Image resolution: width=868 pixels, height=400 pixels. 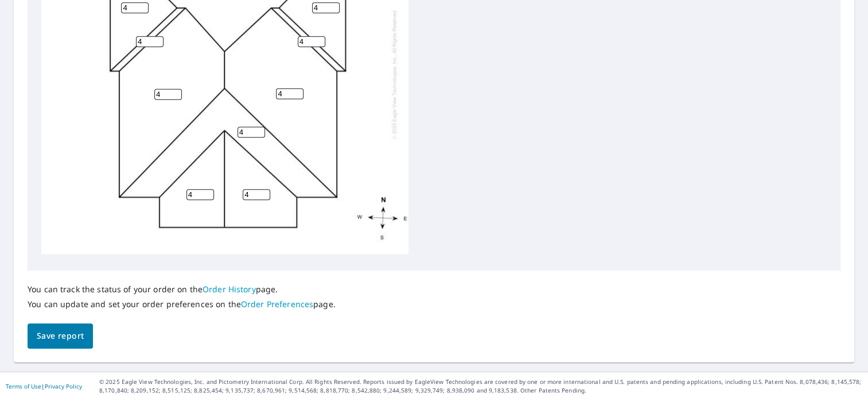 I want to click on a: Privacy Policy, so click(x=63, y=387).